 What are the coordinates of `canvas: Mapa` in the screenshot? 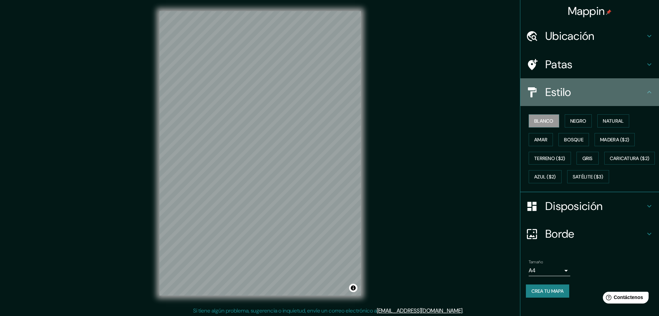 It's located at (260, 153).